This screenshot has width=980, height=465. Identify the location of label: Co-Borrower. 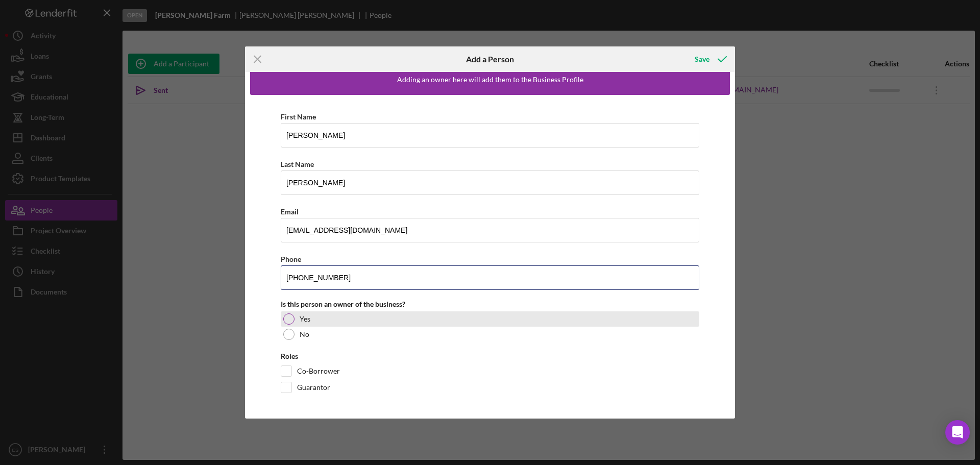
(318, 371).